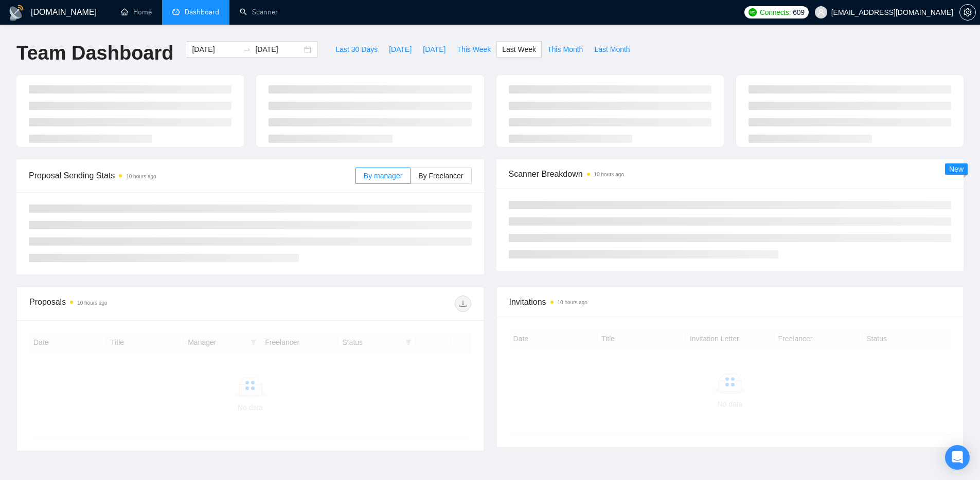 The height and width of the screenshot is (480, 980). Describe the element at coordinates (202, 12) in the screenshot. I see `span: Dashboard` at that location.